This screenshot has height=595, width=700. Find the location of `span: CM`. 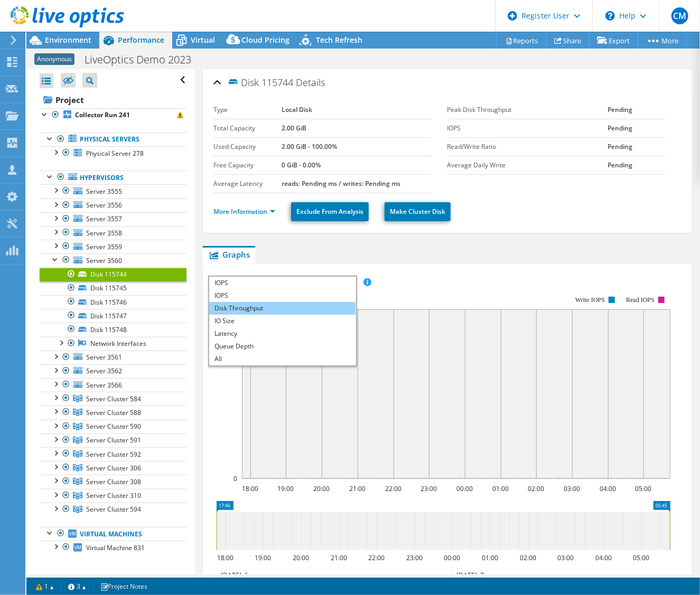

span: CM is located at coordinates (680, 16).